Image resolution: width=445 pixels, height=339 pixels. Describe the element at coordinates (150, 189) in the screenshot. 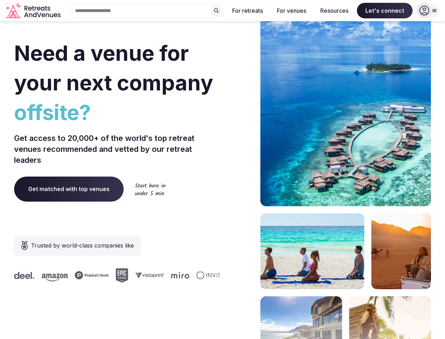

I see `img: Start here in under 5 min` at that location.